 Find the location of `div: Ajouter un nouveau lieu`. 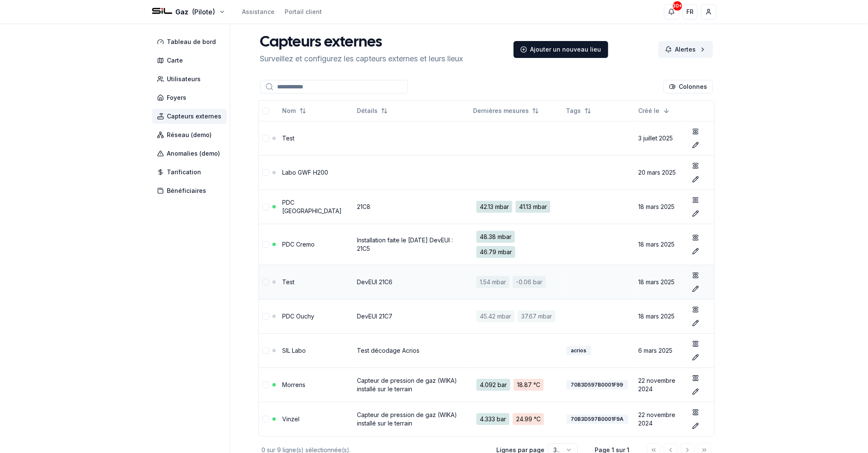

div: Ajouter un nouveau lieu is located at coordinates (561, 50).